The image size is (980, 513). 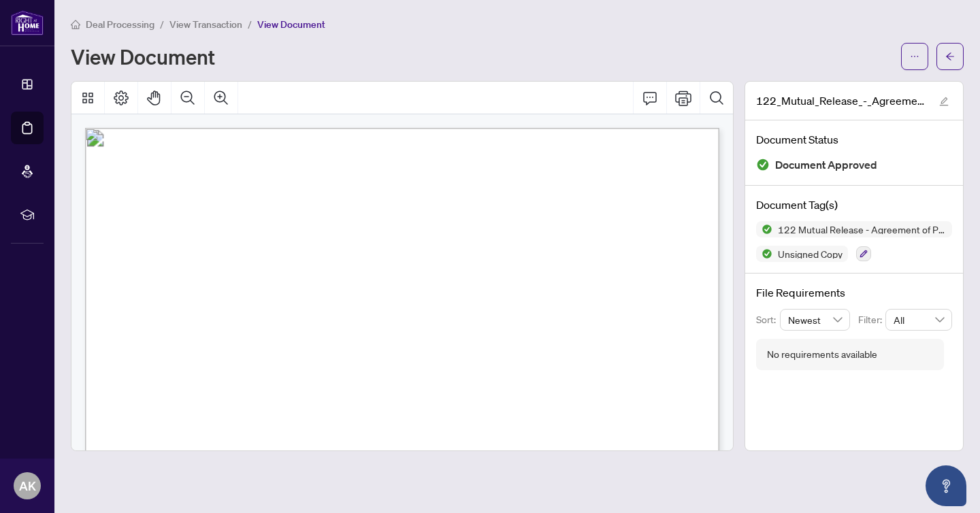 I want to click on span: home, so click(x=76, y=25).